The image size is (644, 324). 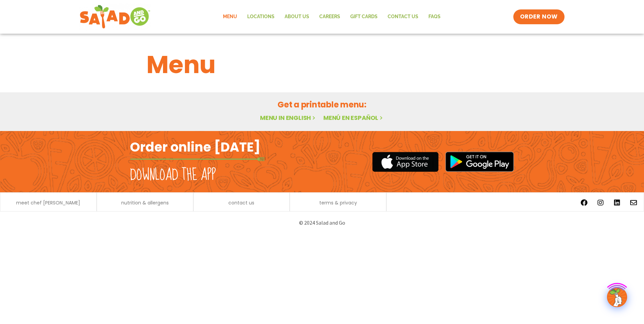 What do you see at coordinates (539, 17) in the screenshot?
I see `a: ORDER NOW` at bounding box center [539, 17].